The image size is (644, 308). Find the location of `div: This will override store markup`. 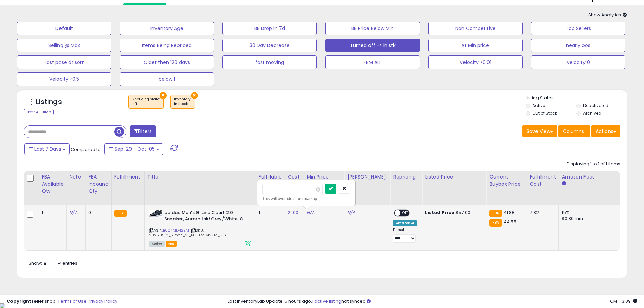

div: This will override store markup is located at coordinates (307, 199).